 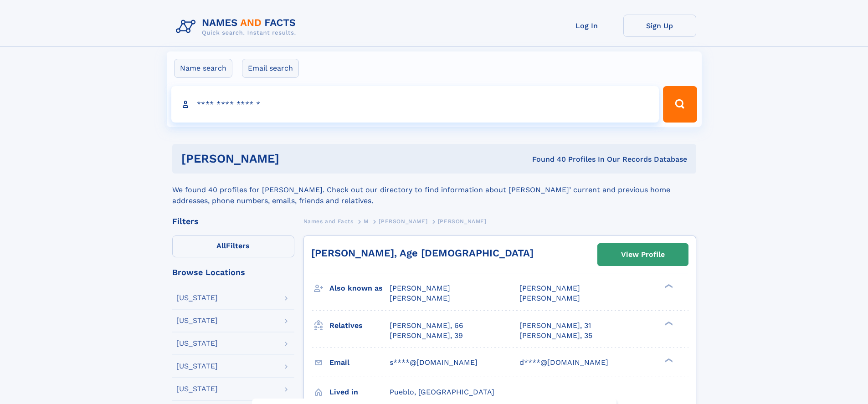 I want to click on div: View Profile, so click(x=643, y=255).